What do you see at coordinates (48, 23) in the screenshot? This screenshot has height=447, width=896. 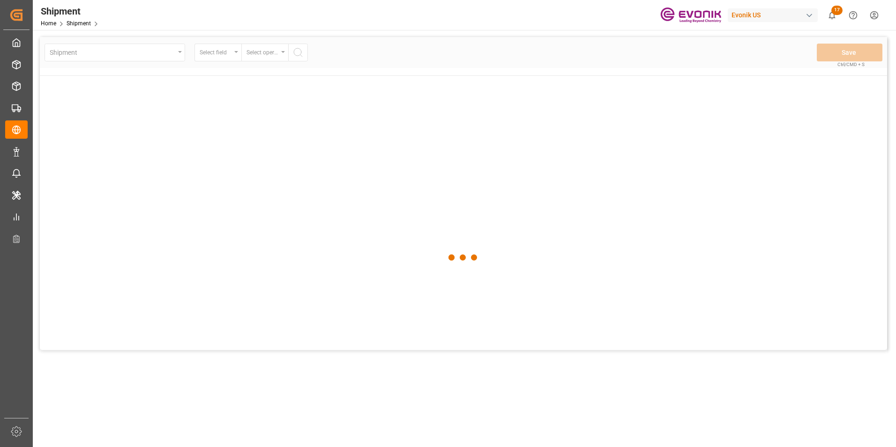 I see `a: Home` at bounding box center [48, 23].